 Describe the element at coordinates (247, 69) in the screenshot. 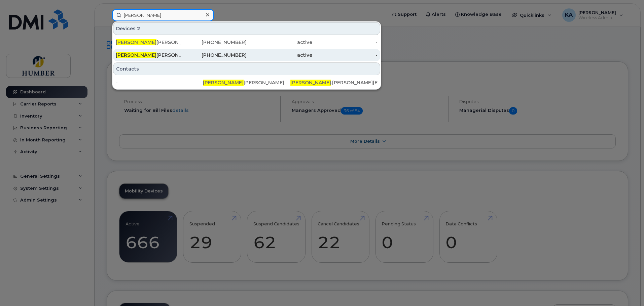

I see `div: Contacts` at that location.